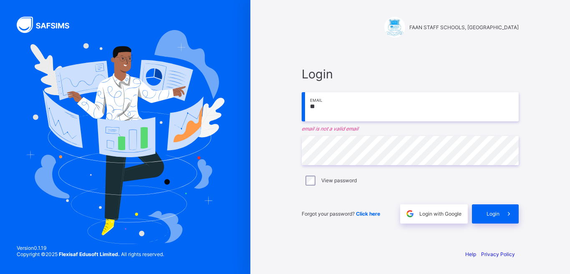 The image size is (570, 274). Describe the element at coordinates (90, 248) in the screenshot. I see `span: Version 0.1.19` at that location.